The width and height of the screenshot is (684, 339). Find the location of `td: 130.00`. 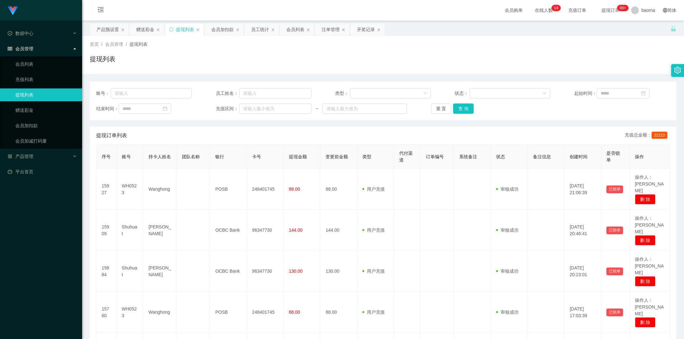

td: 130.00 is located at coordinates (338, 271).